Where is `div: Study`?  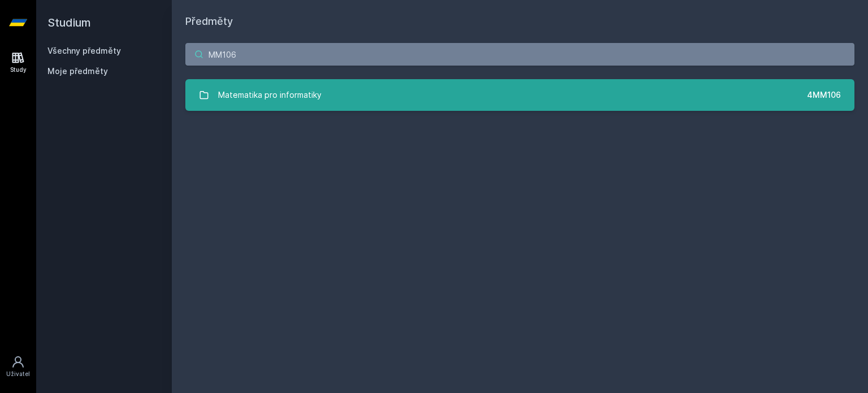
div: Study is located at coordinates (18, 70).